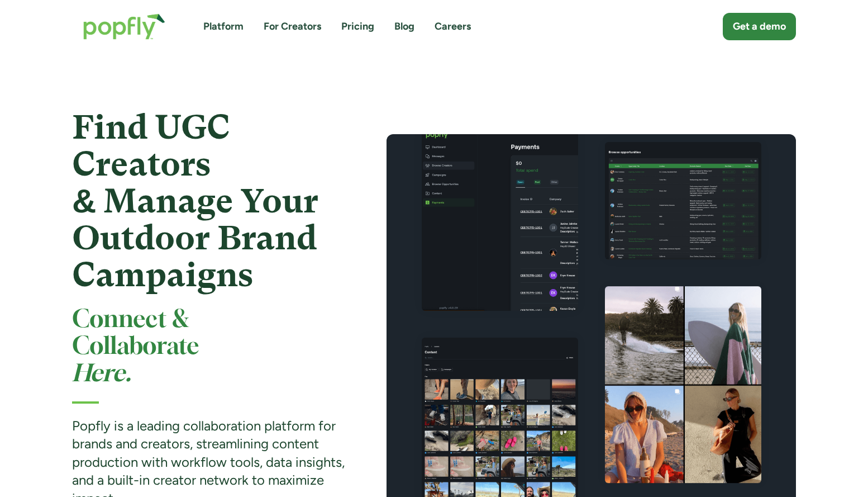 This screenshot has width=868, height=497. I want to click on a: Platform, so click(223, 26).